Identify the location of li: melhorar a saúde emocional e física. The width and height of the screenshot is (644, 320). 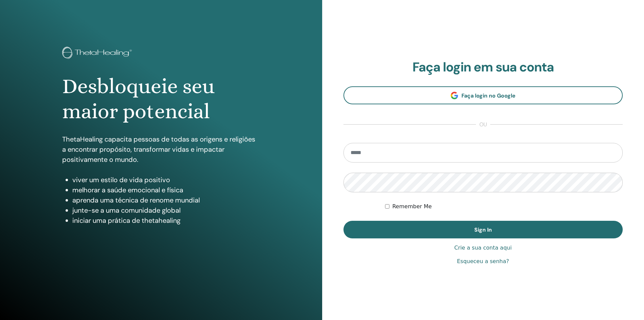
(166, 190).